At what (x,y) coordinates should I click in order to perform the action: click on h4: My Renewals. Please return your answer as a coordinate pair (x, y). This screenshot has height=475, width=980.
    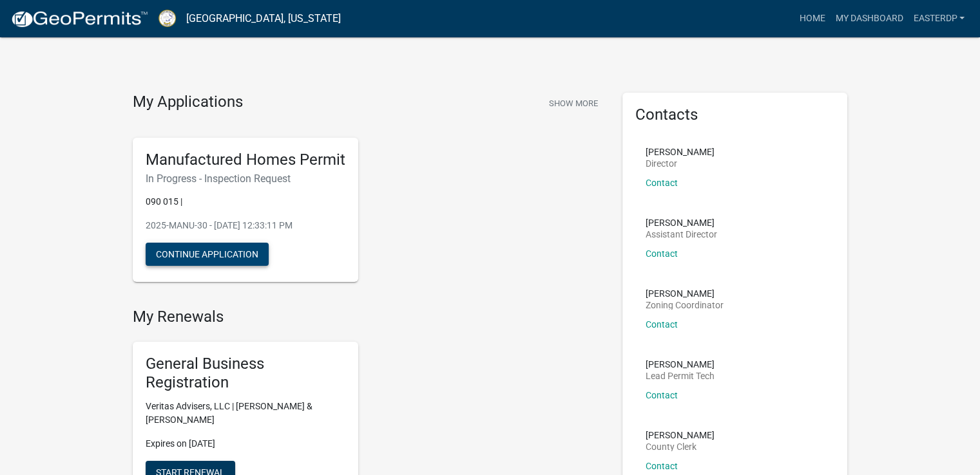
    Looking at the image, I should click on (368, 316).